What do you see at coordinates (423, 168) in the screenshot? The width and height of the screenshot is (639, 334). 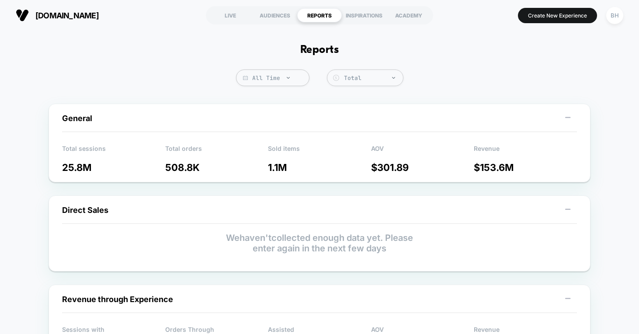 I see `p: $ 301.89` at bounding box center [423, 168].